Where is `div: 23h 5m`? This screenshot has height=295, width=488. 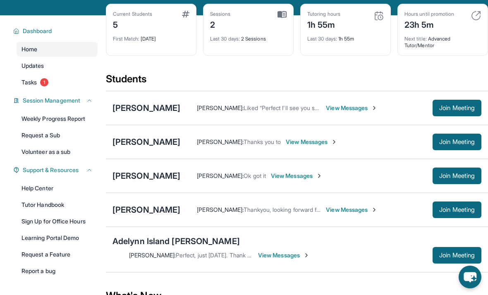 div: 23h 5m is located at coordinates (430, 24).